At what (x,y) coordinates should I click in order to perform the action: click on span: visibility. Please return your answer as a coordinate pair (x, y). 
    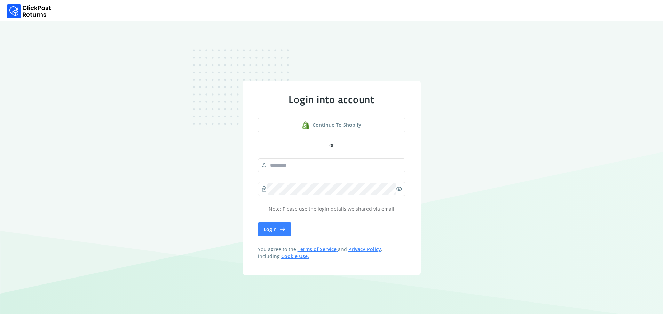
    Looking at the image, I should click on (399, 189).